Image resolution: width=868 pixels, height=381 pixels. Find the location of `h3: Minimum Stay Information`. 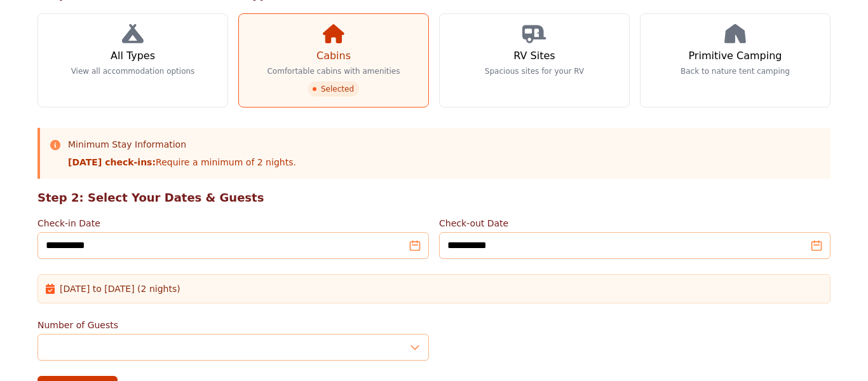

h3: Minimum Stay Information is located at coordinates (182, 144).